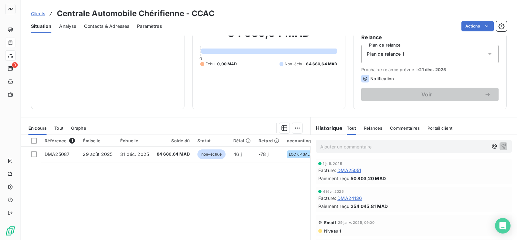 This screenshot has width=517, height=240. Describe the element at coordinates (211, 141) in the screenshot. I see `div: Statut` at that location.